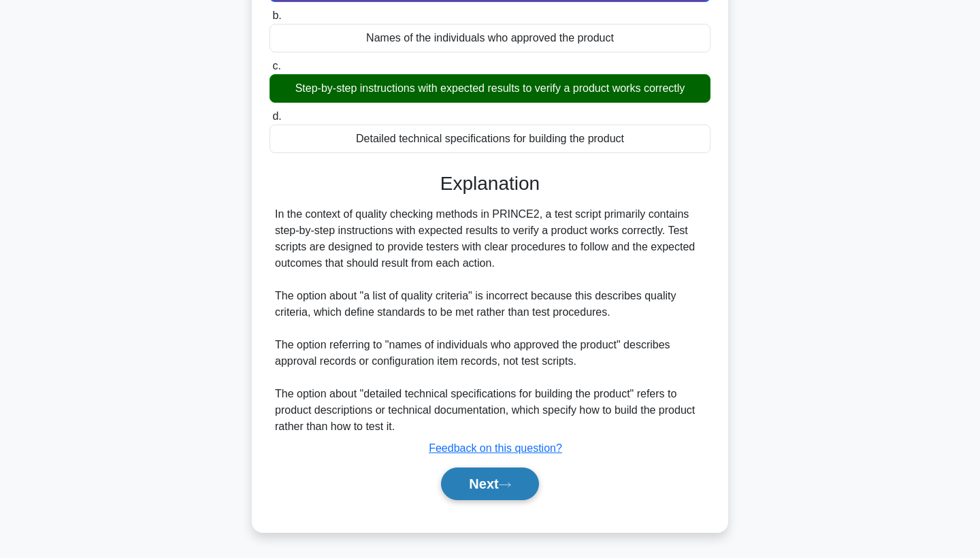 The height and width of the screenshot is (558, 980). What do you see at coordinates (496, 448) in the screenshot?
I see `u: Feedback on this question?` at bounding box center [496, 448].